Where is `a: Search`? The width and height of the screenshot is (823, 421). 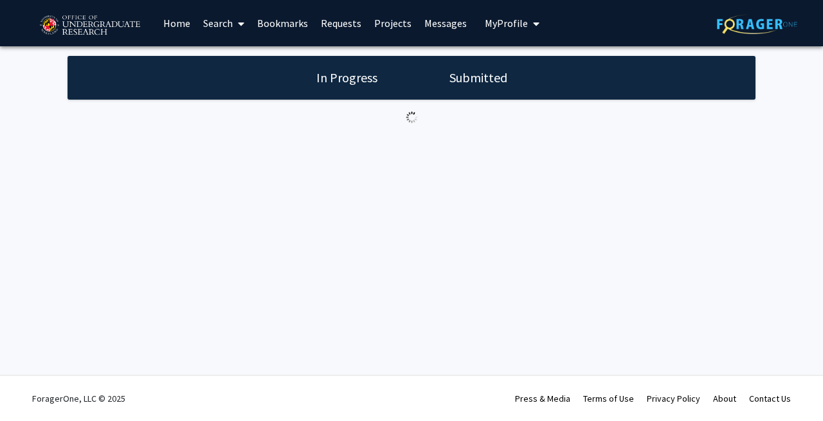 a: Search is located at coordinates (224, 23).